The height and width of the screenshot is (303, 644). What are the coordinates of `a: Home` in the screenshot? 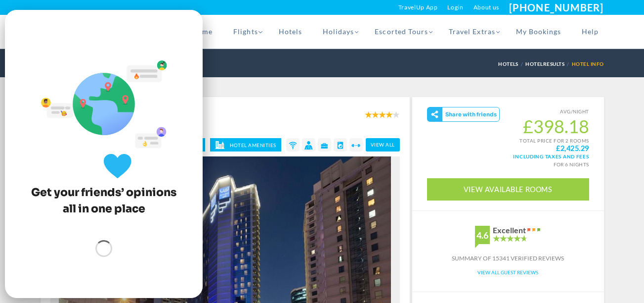 It's located at (202, 32).